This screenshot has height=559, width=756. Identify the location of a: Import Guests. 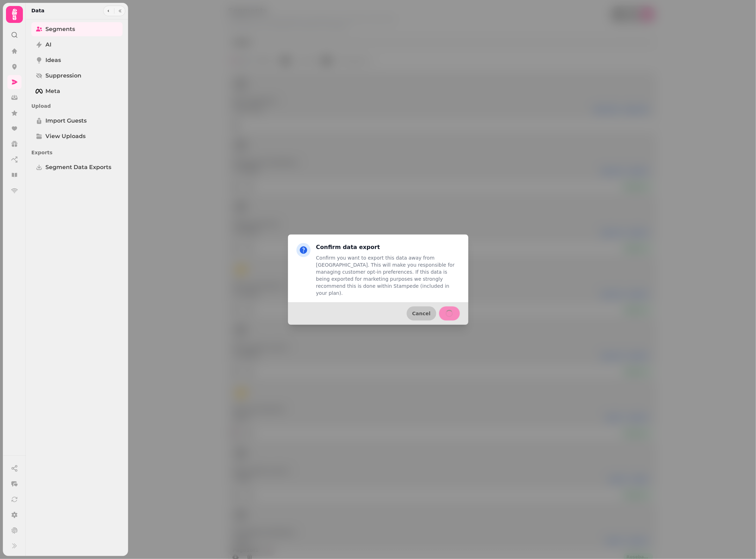
(77, 121).